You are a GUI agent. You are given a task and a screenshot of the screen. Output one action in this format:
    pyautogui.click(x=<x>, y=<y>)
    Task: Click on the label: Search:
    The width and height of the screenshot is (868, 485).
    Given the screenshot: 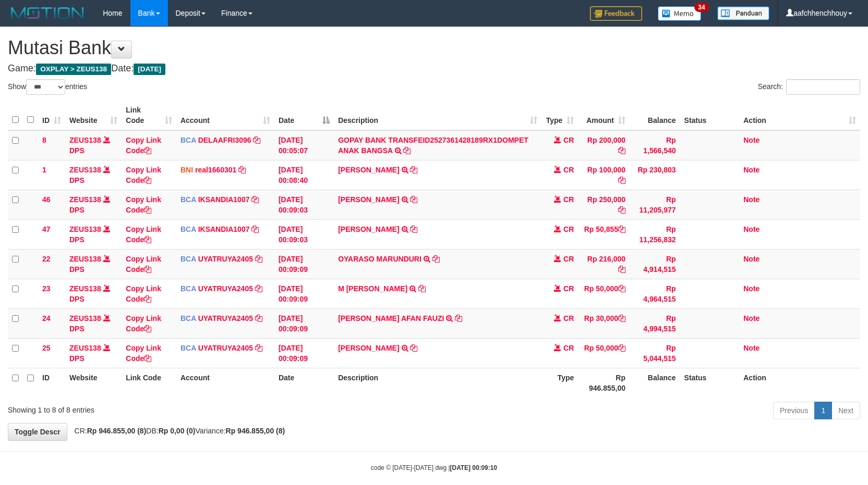 What is the action you would take?
    pyautogui.click(x=808, y=87)
    